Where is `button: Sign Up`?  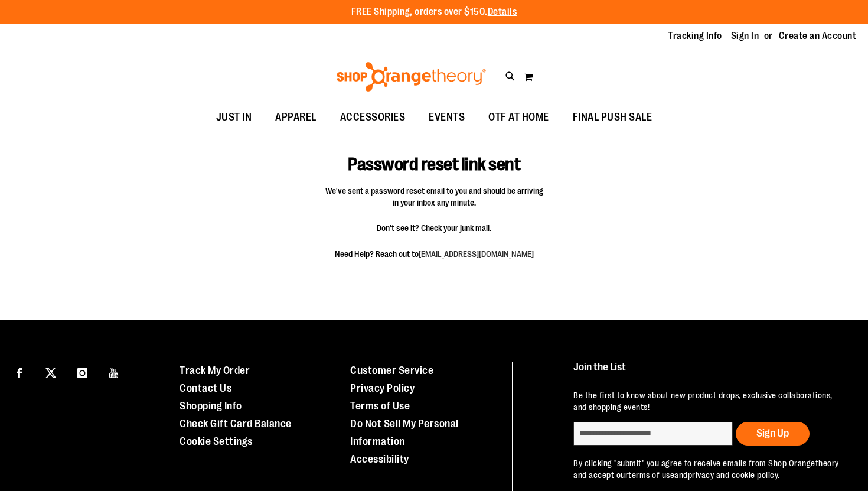
button: Sign Up is located at coordinates (772, 433).